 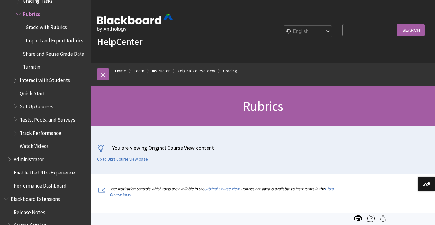 I want to click on input: Search, so click(x=411, y=30).